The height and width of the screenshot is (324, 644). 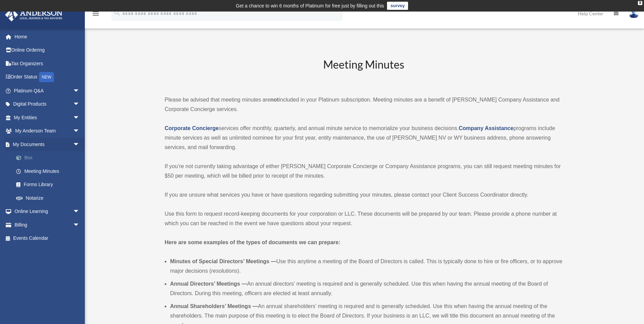 I want to click on p: Use this form to request record-keeping documents for your corporation or LLC. These documents wi..., so click(x=364, y=219).